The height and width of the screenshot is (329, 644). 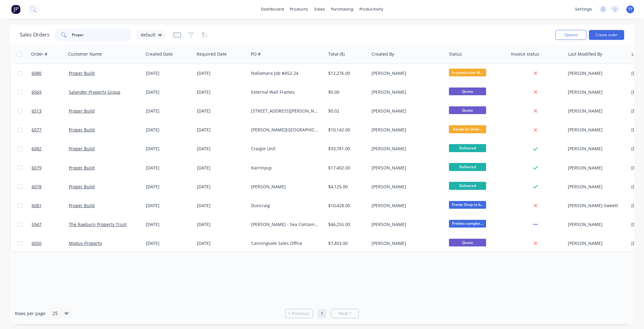 What do you see at coordinates (37, 149) in the screenshot?
I see `span: 6082` at bounding box center [37, 149].